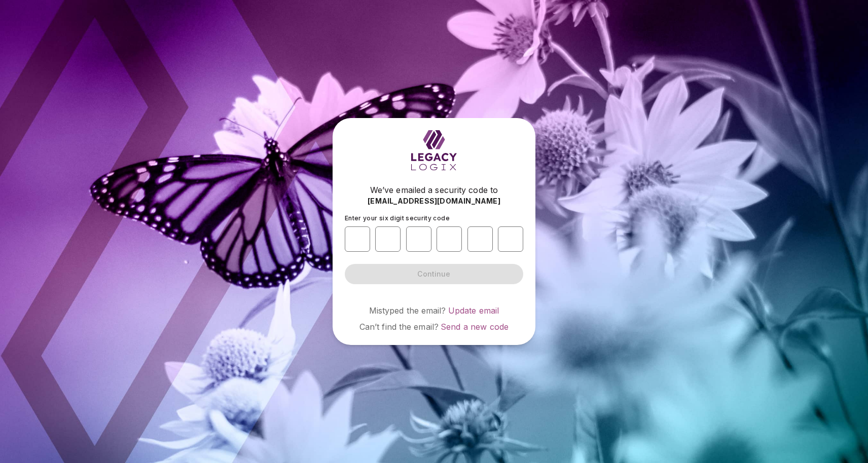 The width and height of the screenshot is (868, 463). Describe the element at coordinates (475, 327) in the screenshot. I see `a: Send a new code` at that location.